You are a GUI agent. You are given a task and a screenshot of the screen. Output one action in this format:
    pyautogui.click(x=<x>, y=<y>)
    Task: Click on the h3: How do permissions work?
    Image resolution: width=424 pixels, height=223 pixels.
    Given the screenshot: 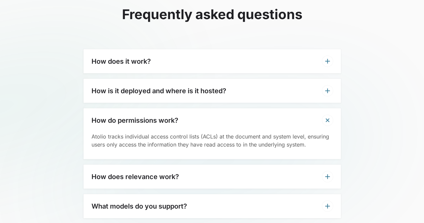 What is the action you would take?
    pyautogui.click(x=135, y=120)
    